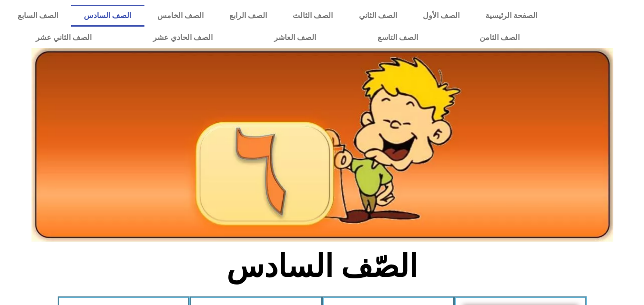 This screenshot has height=305, width=644. Describe the element at coordinates (441, 16) in the screenshot. I see `a: الصف الأول` at that location.